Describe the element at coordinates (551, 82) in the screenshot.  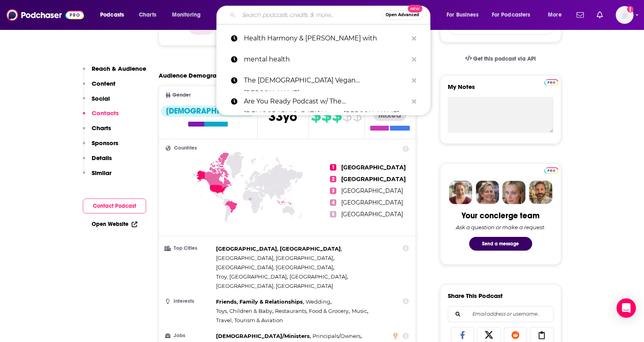
I see `img: Podchaser Pro` at that location.